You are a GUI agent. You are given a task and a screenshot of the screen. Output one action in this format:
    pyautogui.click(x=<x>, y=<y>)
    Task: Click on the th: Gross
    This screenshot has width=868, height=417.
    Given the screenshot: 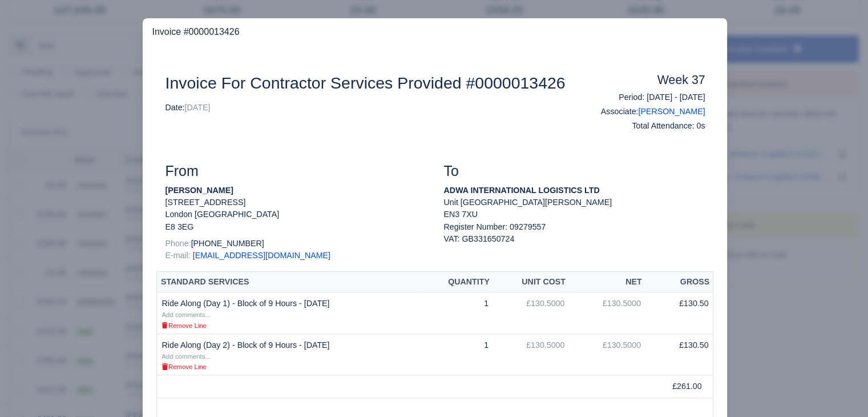 What is the action you would take?
    pyautogui.click(x=680, y=282)
    